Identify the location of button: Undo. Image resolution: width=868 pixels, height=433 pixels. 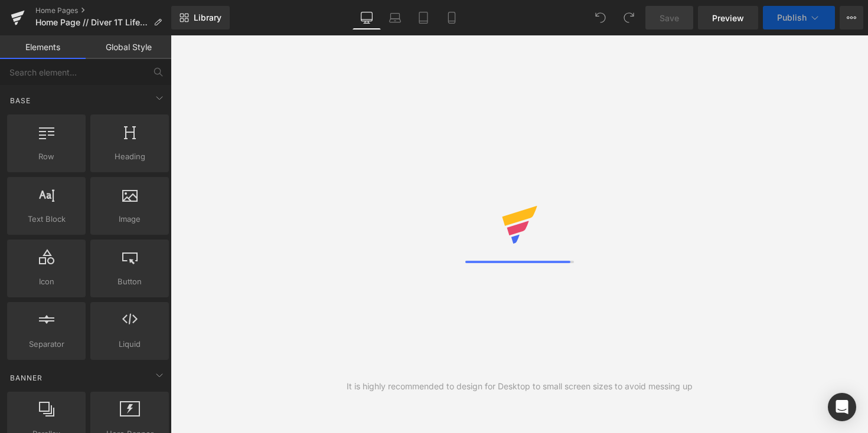
(600, 18).